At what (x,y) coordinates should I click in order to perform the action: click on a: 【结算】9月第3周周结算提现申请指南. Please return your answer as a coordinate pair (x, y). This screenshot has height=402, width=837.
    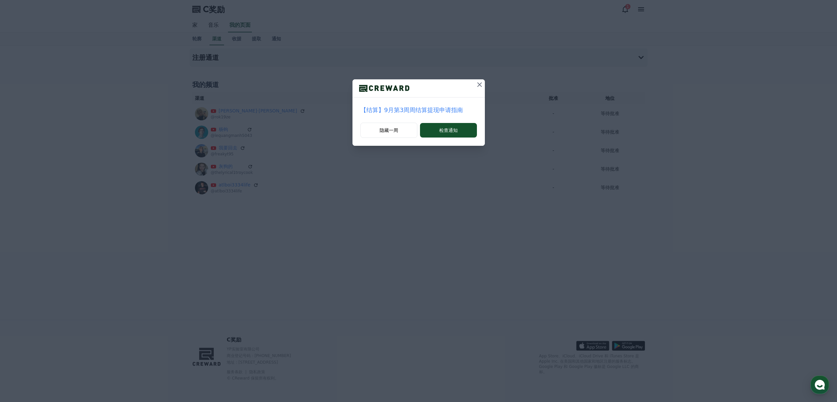
    Looking at the image, I should click on (418, 110).